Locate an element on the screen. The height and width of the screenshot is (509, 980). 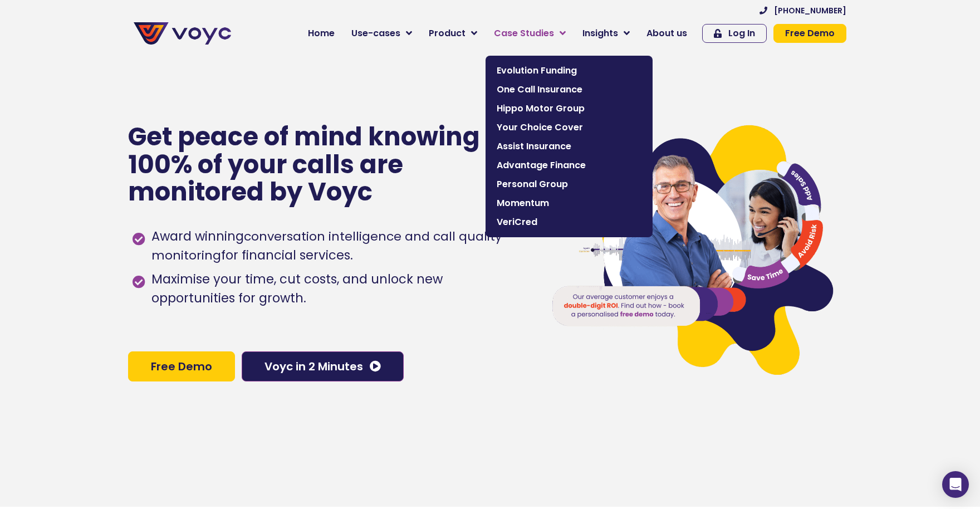
a: Product is located at coordinates (452, 34).